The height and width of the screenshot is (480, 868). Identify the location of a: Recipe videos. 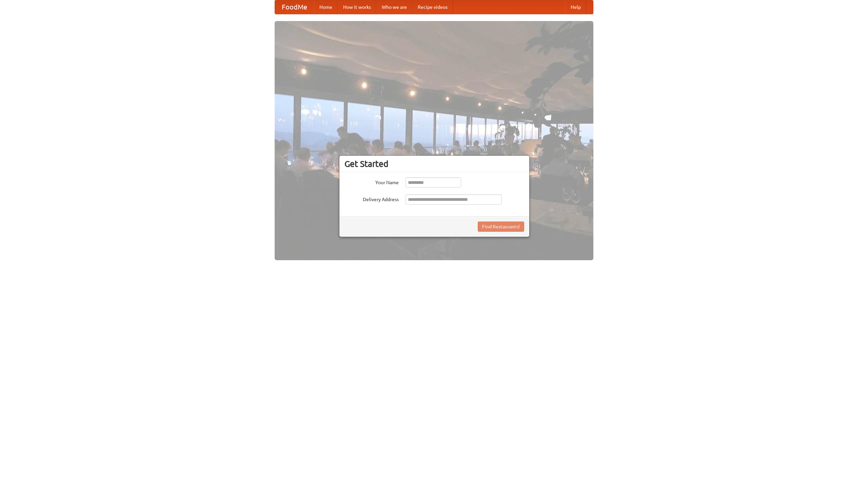
(433, 7).